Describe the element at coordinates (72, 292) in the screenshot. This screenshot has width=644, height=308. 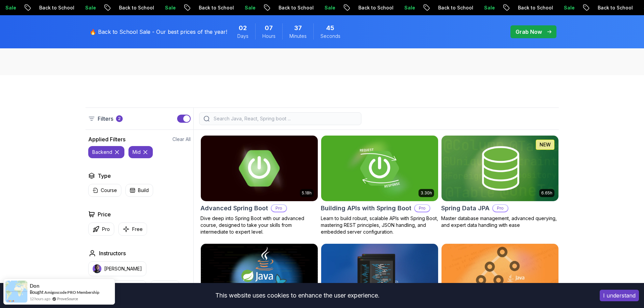
I see `a: Amigoscode PRO Membership` at that location.